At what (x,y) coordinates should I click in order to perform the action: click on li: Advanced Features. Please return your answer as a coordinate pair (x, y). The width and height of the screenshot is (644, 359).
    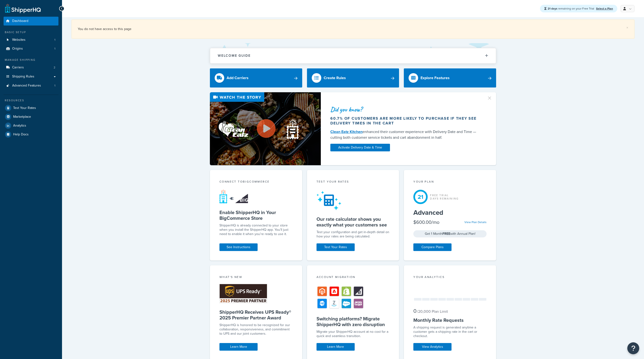
    Looking at the image, I should click on (31, 86).